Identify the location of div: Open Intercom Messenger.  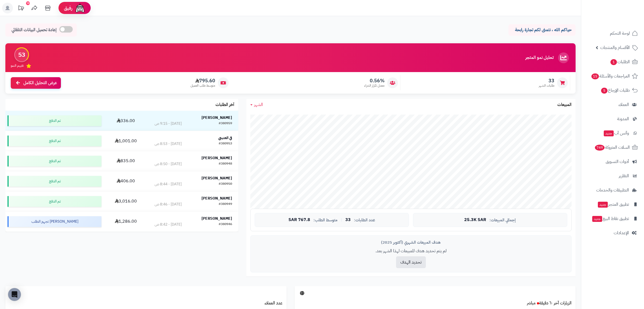
(14, 295).